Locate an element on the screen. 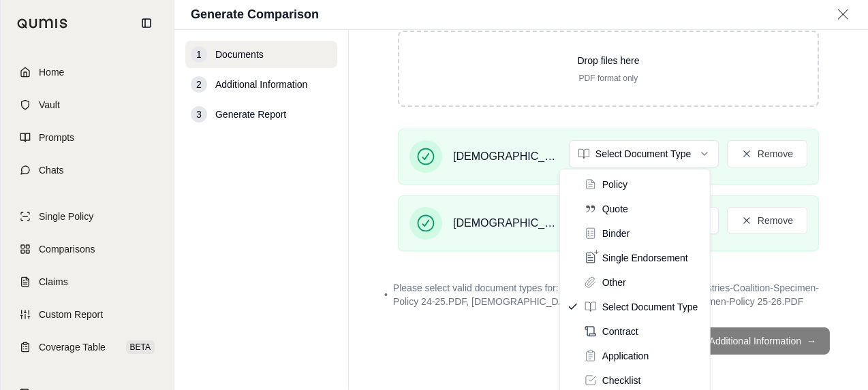  span: Contract is located at coordinates (620, 332).